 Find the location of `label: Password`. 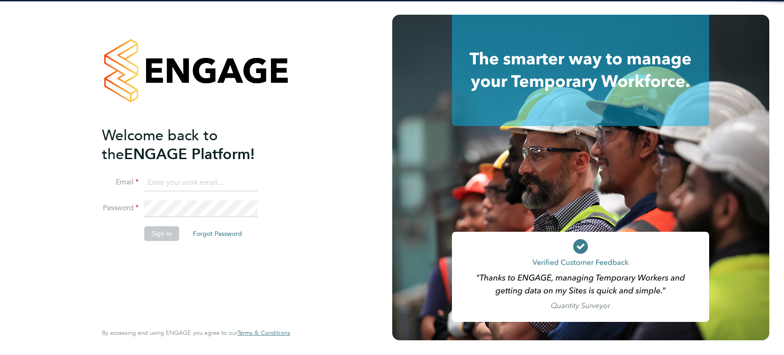

label: Password is located at coordinates (120, 208).